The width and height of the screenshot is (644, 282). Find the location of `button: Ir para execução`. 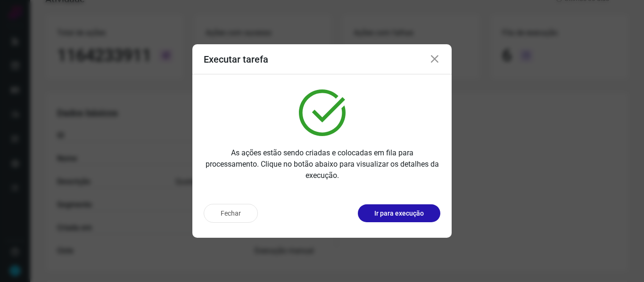

button: Ir para execução is located at coordinates (399, 213).